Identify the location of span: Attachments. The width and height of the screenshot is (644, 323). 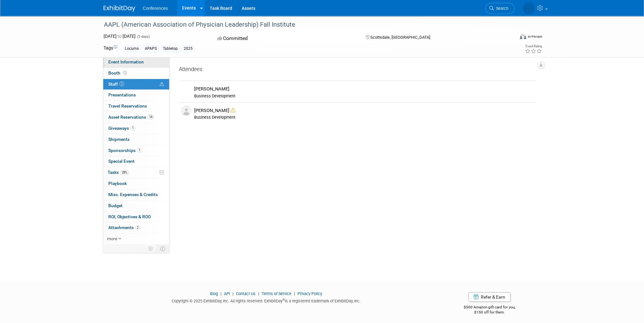
(124, 227).